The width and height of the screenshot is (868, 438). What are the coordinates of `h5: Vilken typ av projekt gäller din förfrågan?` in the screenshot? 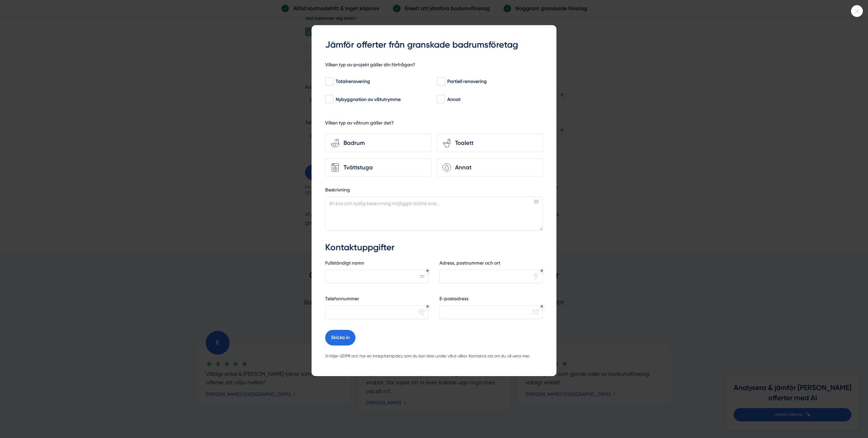 It's located at (370, 66).